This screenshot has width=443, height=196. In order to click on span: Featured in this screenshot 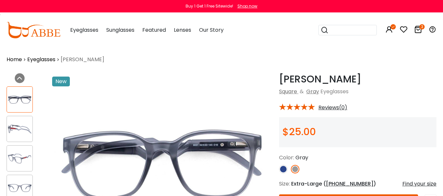, I will do `click(154, 30)`.